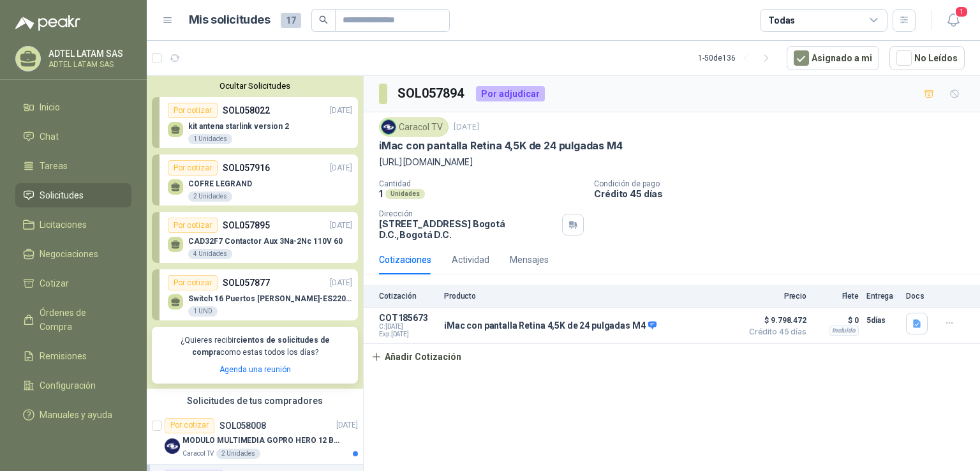 The height and width of the screenshot is (471, 980). Describe the element at coordinates (262, 440) in the screenshot. I see `p: MODULO MULTIMEDIA GOPRO HERO 12 BLACK` at that location.